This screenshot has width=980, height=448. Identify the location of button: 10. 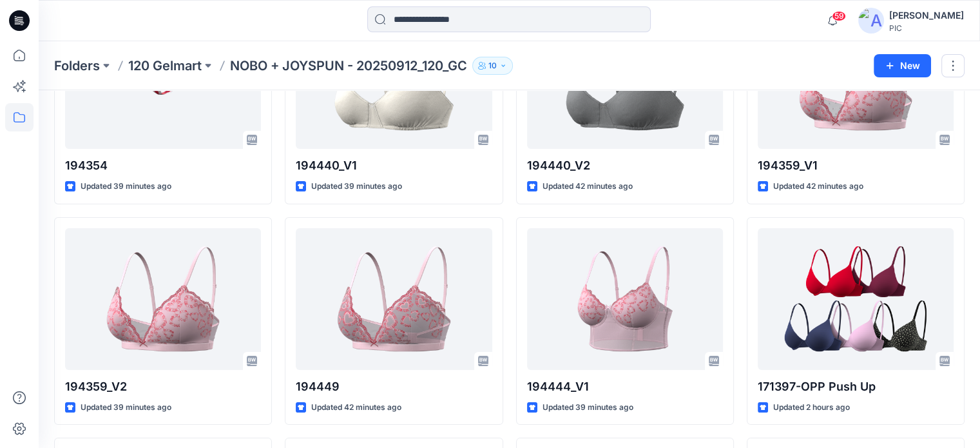
(492, 66).